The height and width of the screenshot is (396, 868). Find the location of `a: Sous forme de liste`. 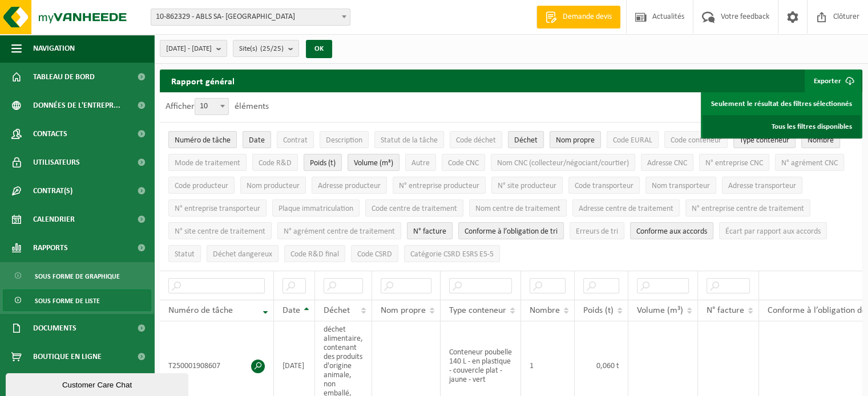

a: Sous forme de liste is located at coordinates (77, 300).